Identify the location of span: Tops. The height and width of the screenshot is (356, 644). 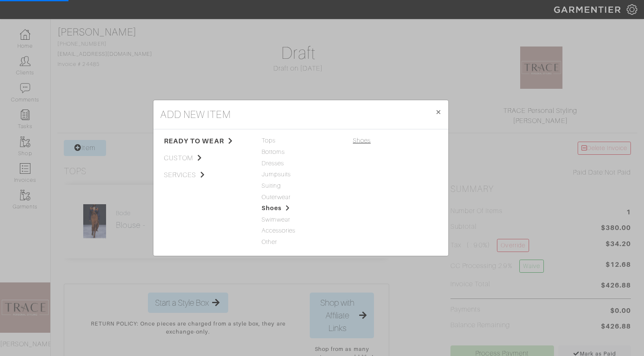
(301, 141).